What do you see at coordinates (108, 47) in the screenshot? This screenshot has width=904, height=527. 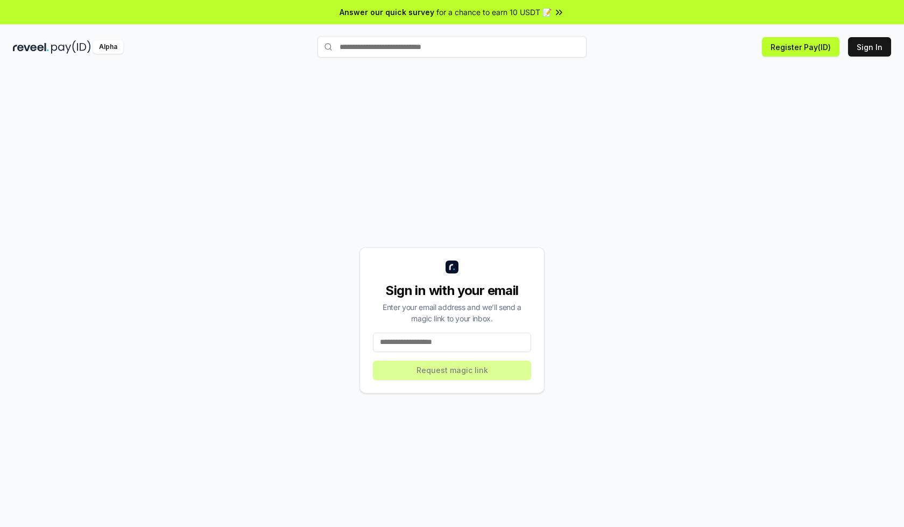 I see `div: Alpha` at bounding box center [108, 47].